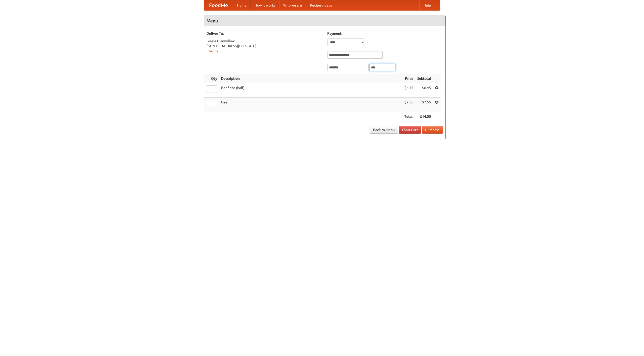  I want to click on h5: Deliver To:, so click(265, 33).